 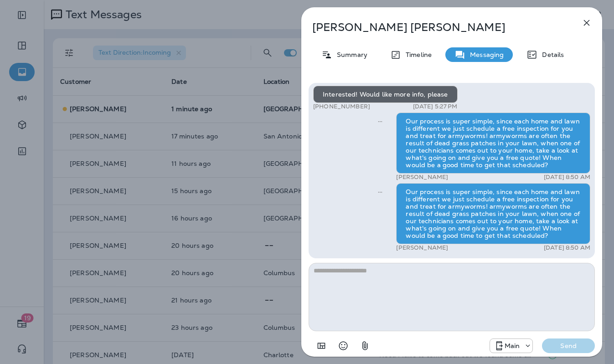 What do you see at coordinates (512, 346) in the screenshot?
I see `p: Main` at bounding box center [512, 346].